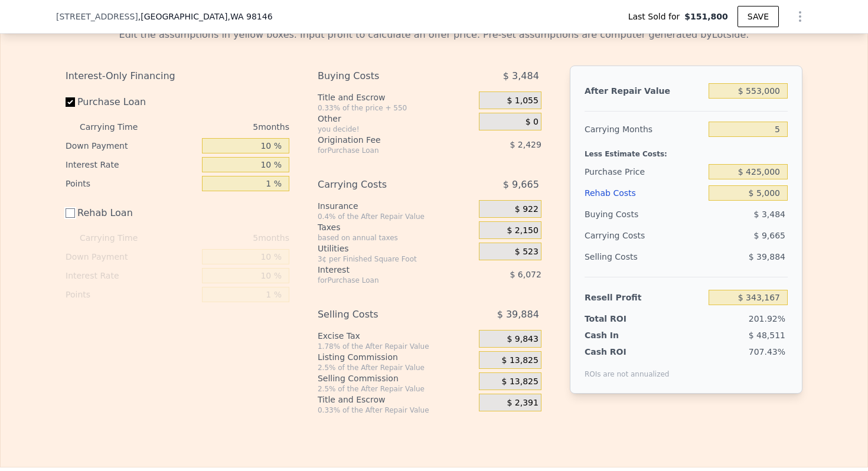 This screenshot has height=471, width=868. I want to click on div: you decide!, so click(395, 129).